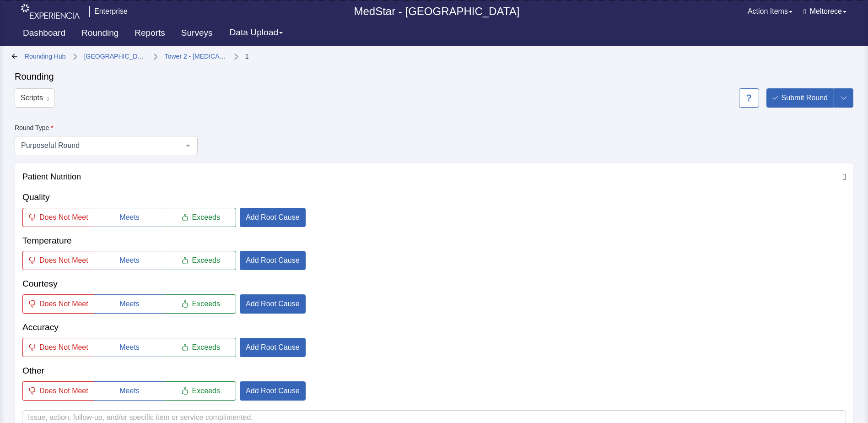 The height and width of the screenshot is (423, 868). I want to click on button: Data Upload, so click(248, 32).